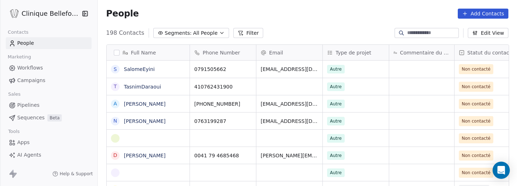  Describe the element at coordinates (115, 155) in the screenshot. I see `div: D` at that location.